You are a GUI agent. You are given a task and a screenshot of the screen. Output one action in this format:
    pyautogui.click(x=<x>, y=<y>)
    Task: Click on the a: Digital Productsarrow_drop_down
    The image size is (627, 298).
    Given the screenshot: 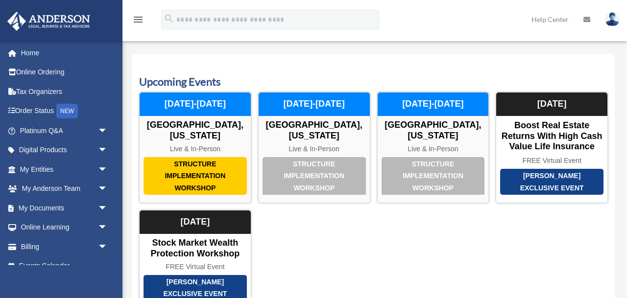 What is the action you would take?
    pyautogui.click(x=65, y=150)
    